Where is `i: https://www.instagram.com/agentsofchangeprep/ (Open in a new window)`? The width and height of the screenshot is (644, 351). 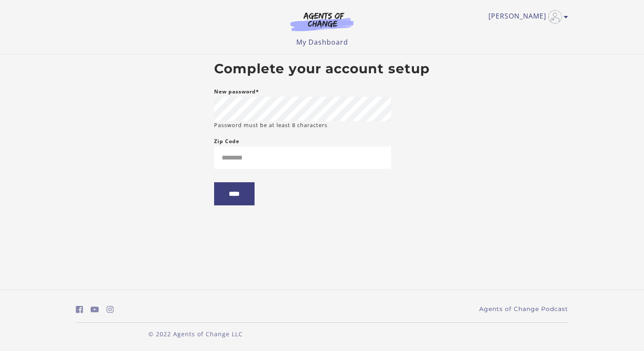
i: https://www.instagram.com/agentsofchangeprep/ (Open in a new window) is located at coordinates (110, 310).